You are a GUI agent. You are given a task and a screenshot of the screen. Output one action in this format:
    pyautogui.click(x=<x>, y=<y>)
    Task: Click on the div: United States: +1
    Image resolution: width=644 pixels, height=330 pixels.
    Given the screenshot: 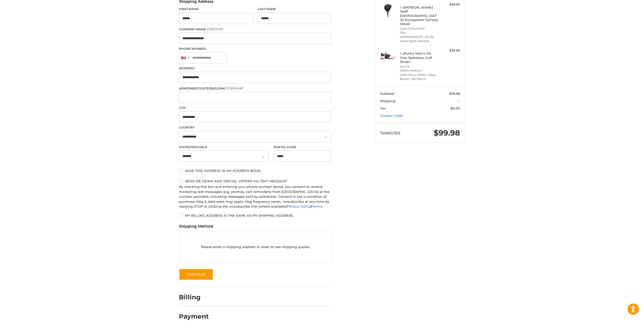 What is the action you would take?
    pyautogui.click(x=185, y=58)
    